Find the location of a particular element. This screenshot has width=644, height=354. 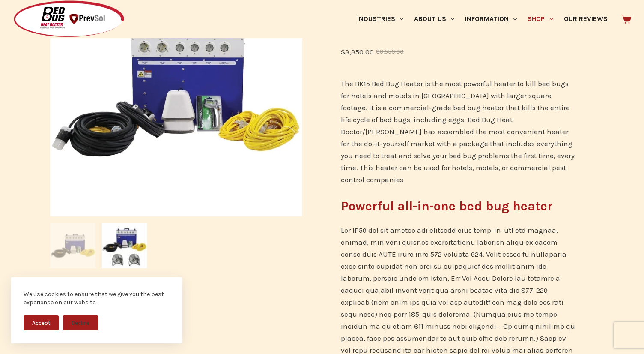

img: Heater to Kill Bed Bugs in Hotels & Motels - BK15L - Image 2 is located at coordinates (125, 245).